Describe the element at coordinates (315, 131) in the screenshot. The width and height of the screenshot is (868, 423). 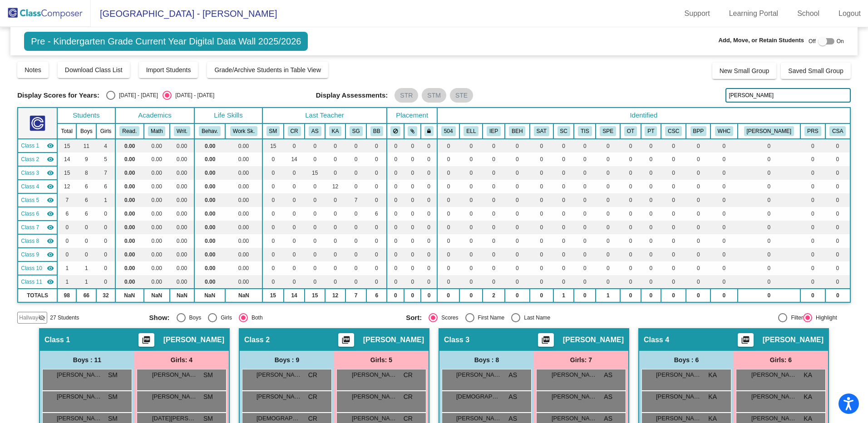
I see `button: AS` at that location.